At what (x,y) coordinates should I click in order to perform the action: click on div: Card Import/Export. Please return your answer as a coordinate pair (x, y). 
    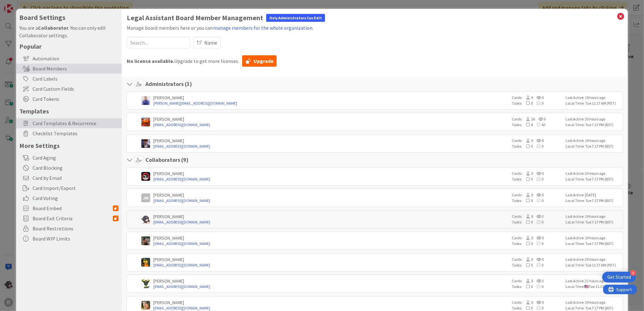
    Looking at the image, I should click on (69, 188).